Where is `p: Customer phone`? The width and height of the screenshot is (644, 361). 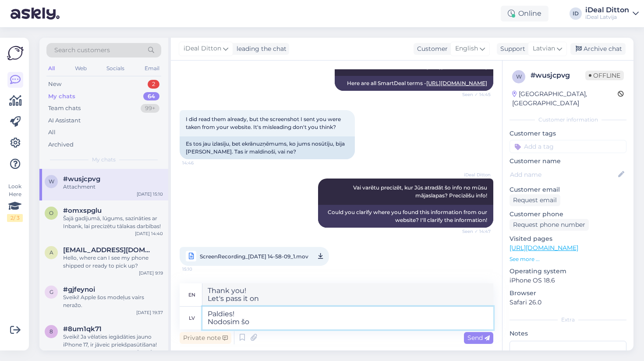
p: Customer phone is located at coordinates (568, 214).